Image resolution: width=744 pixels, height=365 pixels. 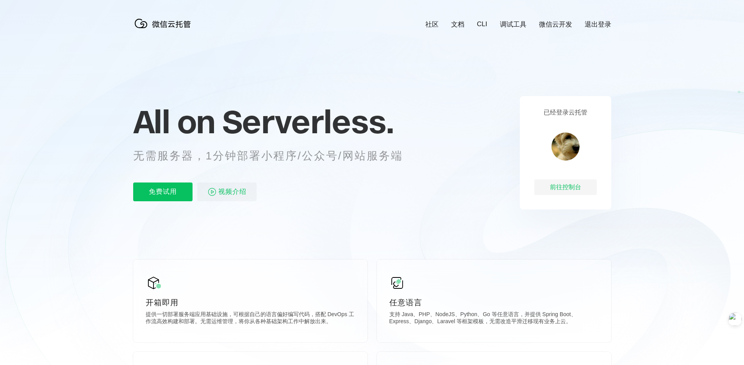 I want to click on p: 无需服务器，1分钟部署小程序/公众号/网站服务端, so click(x=275, y=156).